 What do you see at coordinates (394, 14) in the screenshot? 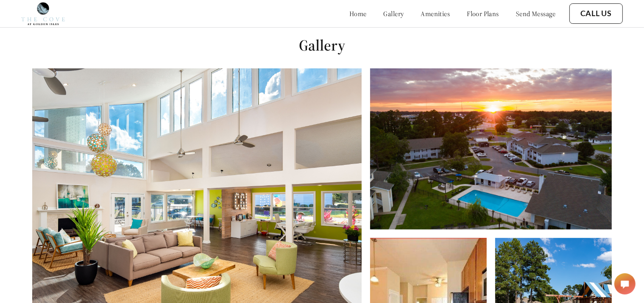
I see `a: gallery` at bounding box center [394, 14].